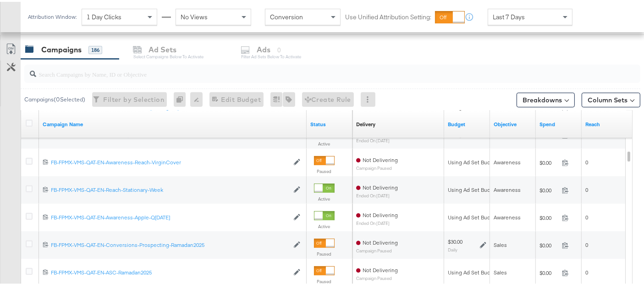 This screenshot has height=285, width=644. I want to click on a: FB-FPMX-VMS-QAT-EN-ASC-Ramadan2025, so click(170, 271).